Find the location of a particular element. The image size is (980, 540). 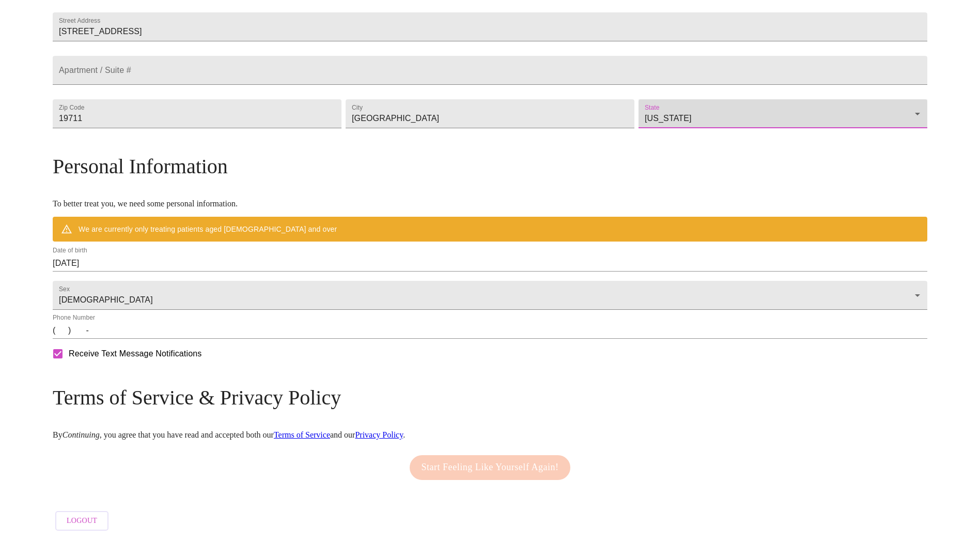

span: Logout is located at coordinates (82, 521).